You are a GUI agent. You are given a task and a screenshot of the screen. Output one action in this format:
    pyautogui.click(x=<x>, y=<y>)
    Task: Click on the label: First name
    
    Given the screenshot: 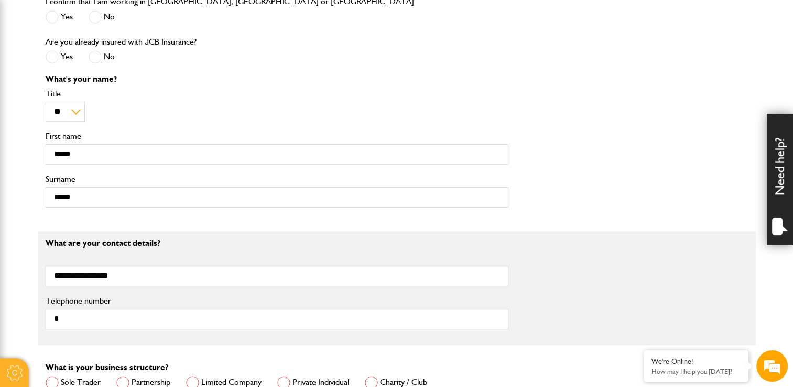 What is the action you would take?
    pyautogui.click(x=277, y=136)
    